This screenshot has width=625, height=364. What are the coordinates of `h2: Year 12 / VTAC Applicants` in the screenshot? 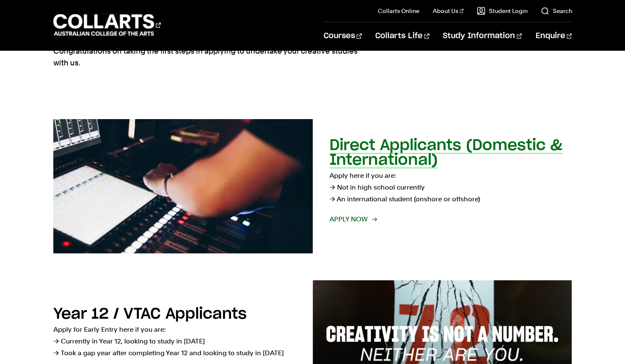 It's located at (150, 314).